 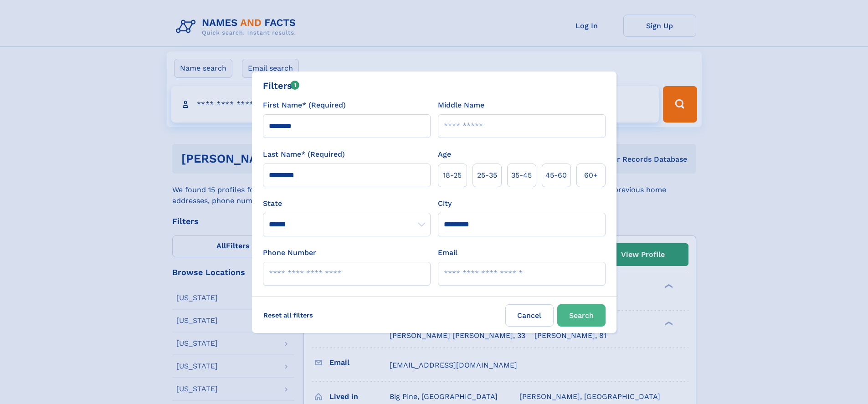 I want to click on label: Age, so click(x=444, y=155).